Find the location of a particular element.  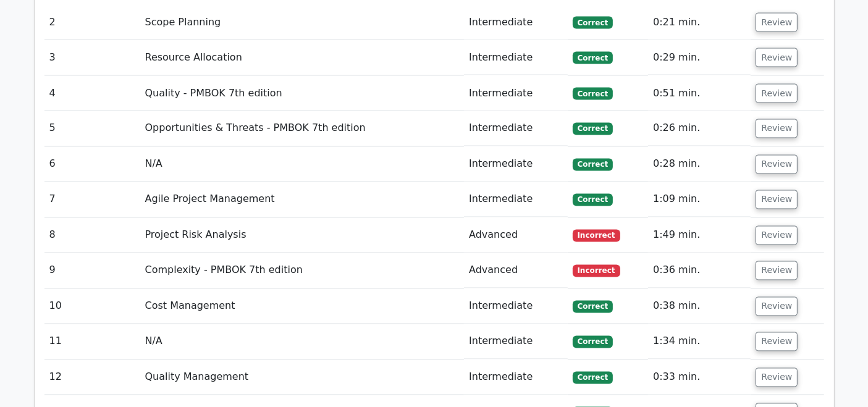

td: Complexity - PMBOK 7th edition is located at coordinates (302, 270).